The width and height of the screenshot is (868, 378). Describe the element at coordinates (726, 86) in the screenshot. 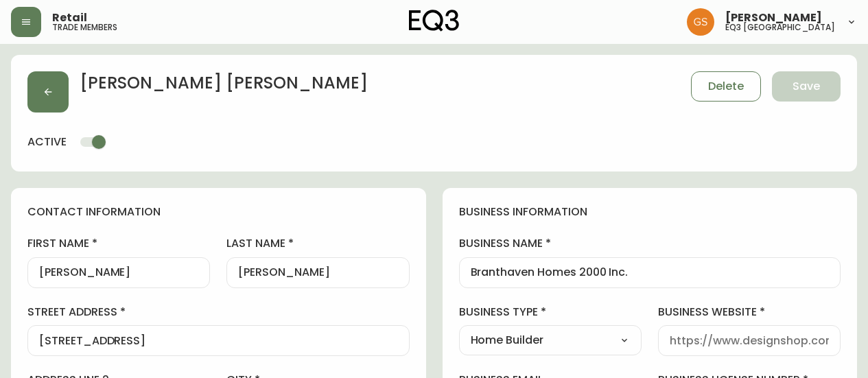

I see `span: Delete` at that location.